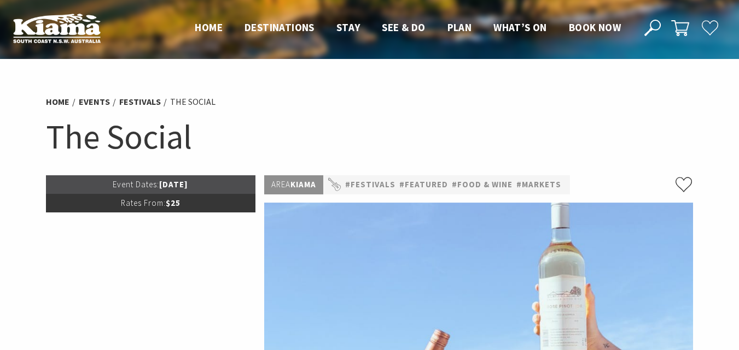 This screenshot has height=350, width=739. I want to click on span: Plan, so click(459, 27).